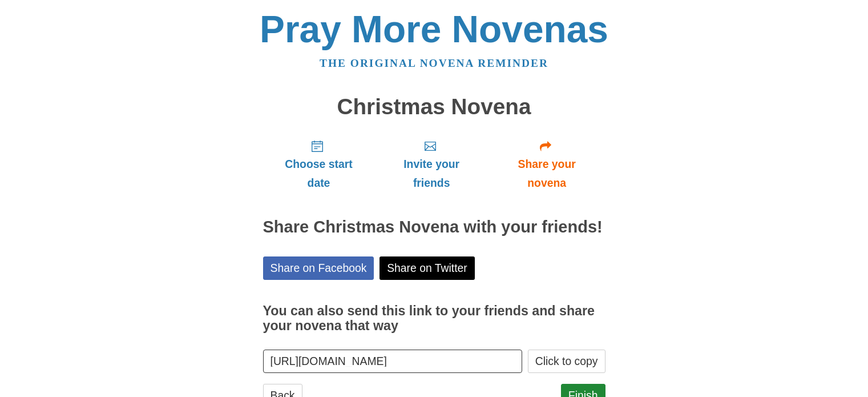 Image resolution: width=868 pixels, height=397 pixels. Describe the element at coordinates (318, 268) in the screenshot. I see `a: Share on Facebook` at that location.